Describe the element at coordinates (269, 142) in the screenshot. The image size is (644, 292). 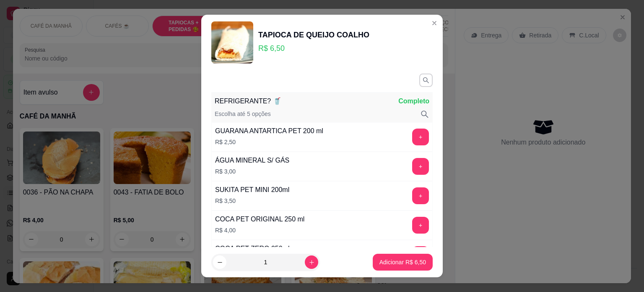
I see `p: R$ 2,50` at that location.